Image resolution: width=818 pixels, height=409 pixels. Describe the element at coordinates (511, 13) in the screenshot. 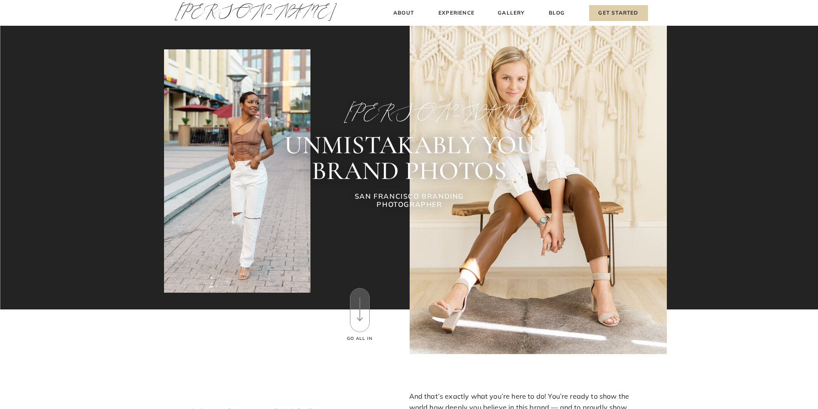

I see `a: Gallery` at that location.